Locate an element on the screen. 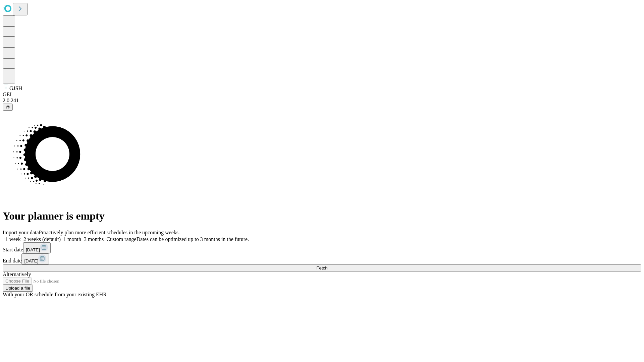 The image size is (644, 362). div: Start date is located at coordinates (322, 248).